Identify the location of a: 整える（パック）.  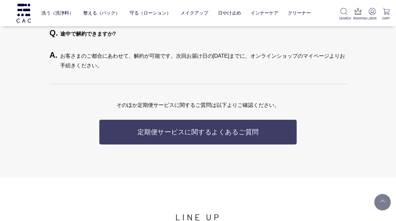
(102, 13).